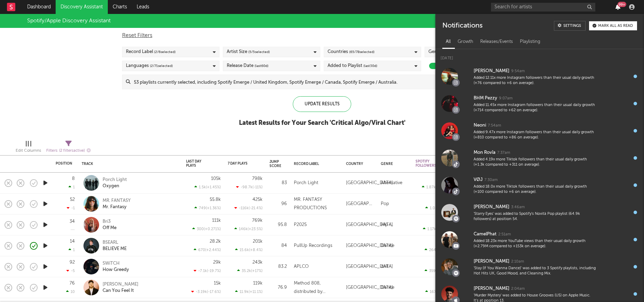  Describe the element at coordinates (70, 271) in the screenshot. I see `div: -5` at that location.